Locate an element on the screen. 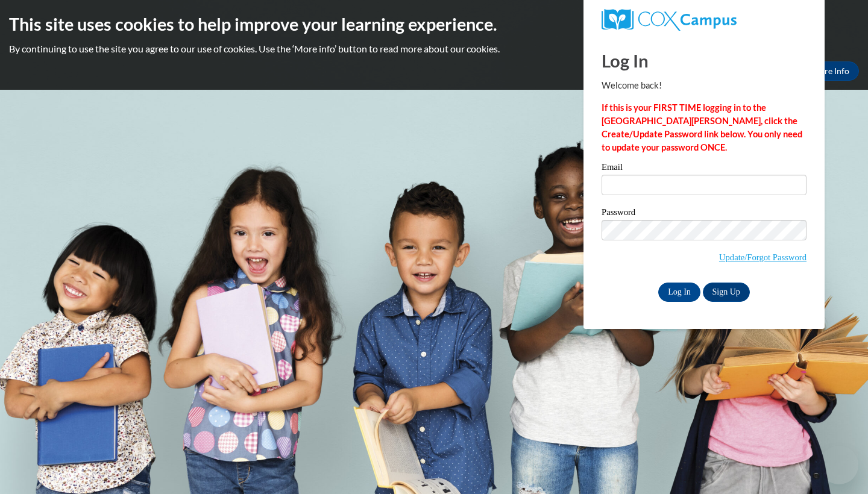  label: Email is located at coordinates (704, 169).